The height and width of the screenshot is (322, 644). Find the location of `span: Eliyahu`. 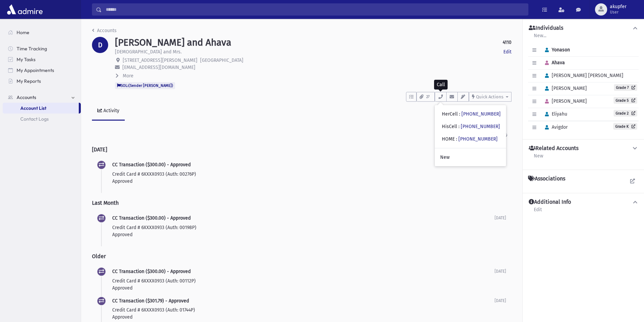

span: Eliyahu is located at coordinates (555, 114).